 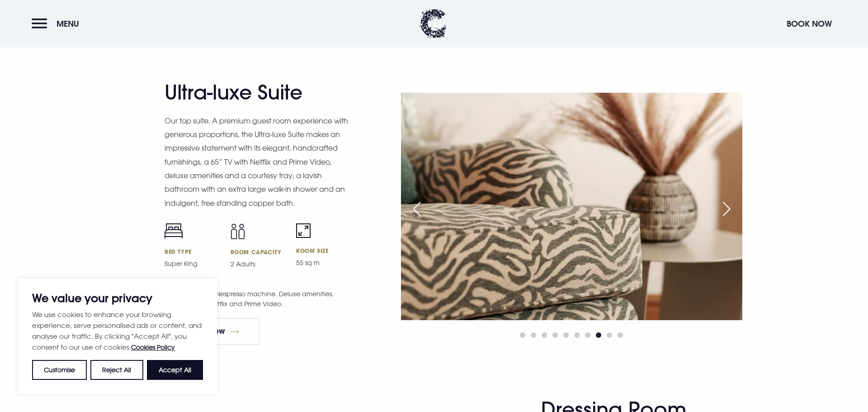 What do you see at coordinates (59, 370) in the screenshot?
I see `button: Customise` at bounding box center [59, 370].